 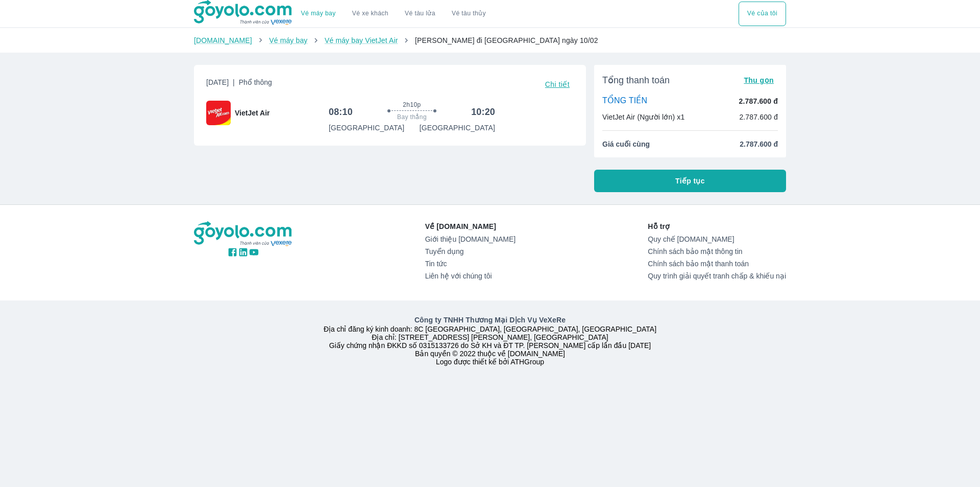 What do you see at coordinates (490, 41) in the screenshot?
I see `nav: breadcrumb` at bounding box center [490, 41].